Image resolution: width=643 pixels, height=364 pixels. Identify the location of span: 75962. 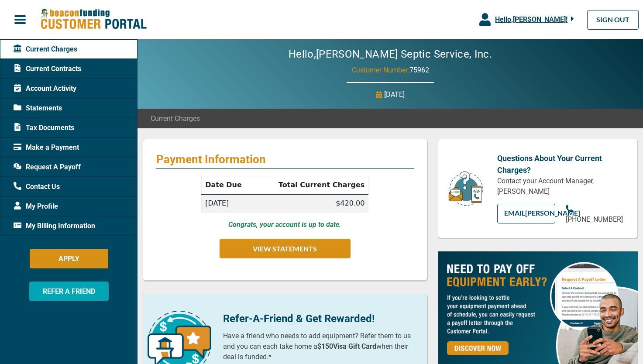
(419, 70).